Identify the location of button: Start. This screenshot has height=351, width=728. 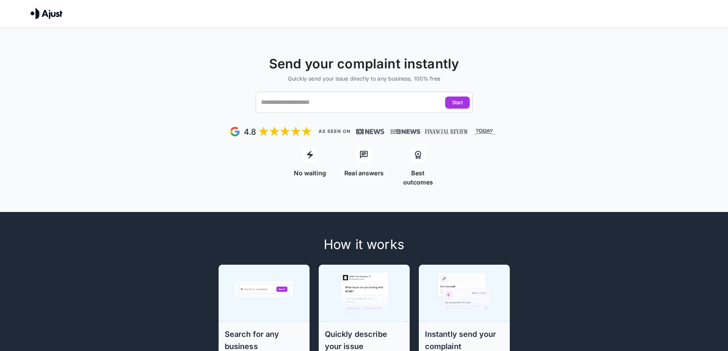
(457, 102).